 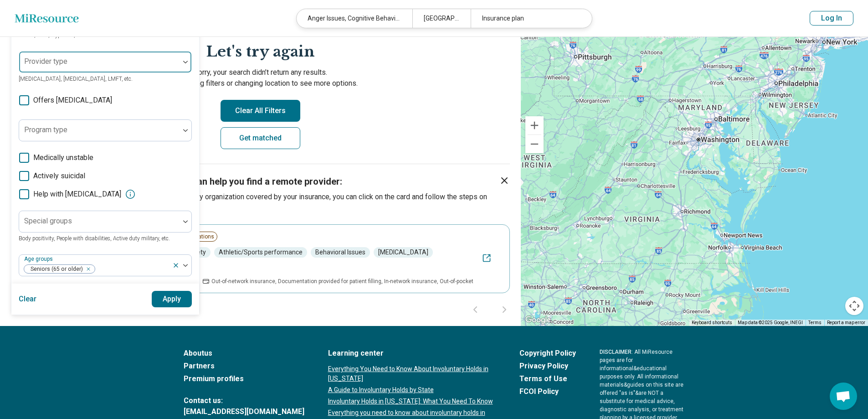 I want to click on label: Program type, so click(x=46, y=129).